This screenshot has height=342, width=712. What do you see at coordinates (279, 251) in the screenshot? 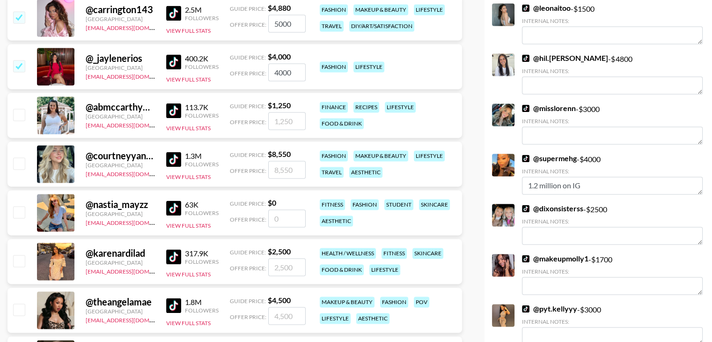
I see `strong: $ 2,500` at bounding box center [279, 251].